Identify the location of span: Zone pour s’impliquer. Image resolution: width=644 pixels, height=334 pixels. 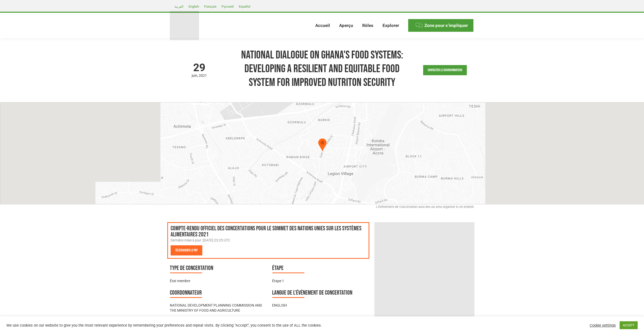
(446, 25).